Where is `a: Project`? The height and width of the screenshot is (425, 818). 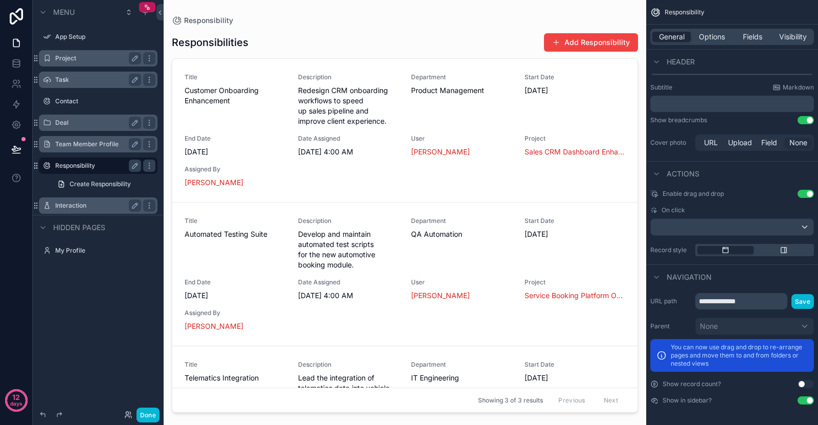
a: Project is located at coordinates (96, 58).